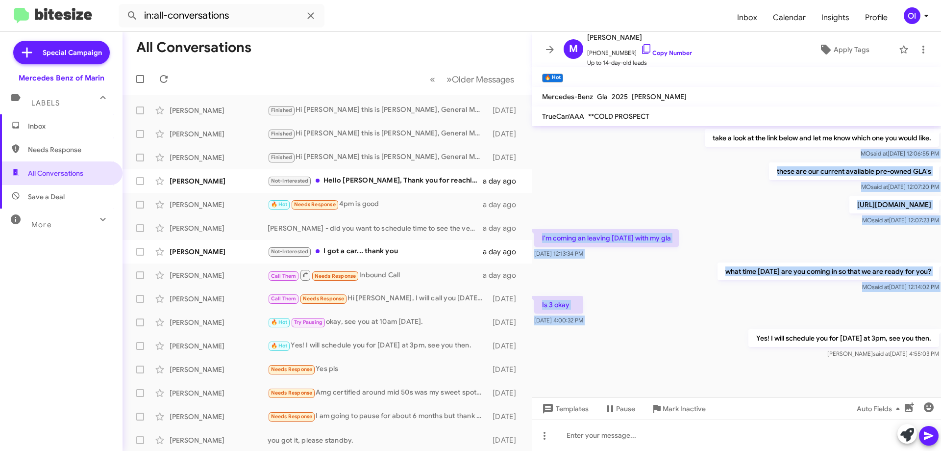 The image size is (941, 451). I want to click on span: Older Messages, so click(483, 79).